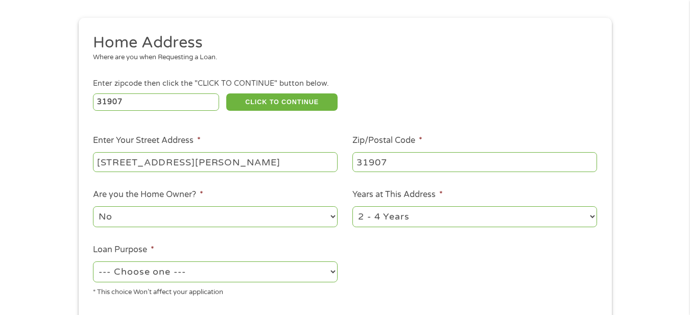 The height and width of the screenshot is (315, 690). What do you see at coordinates (341, 58) in the screenshot?
I see `div: Where are you when Requesting a Loan.` at bounding box center [341, 58].